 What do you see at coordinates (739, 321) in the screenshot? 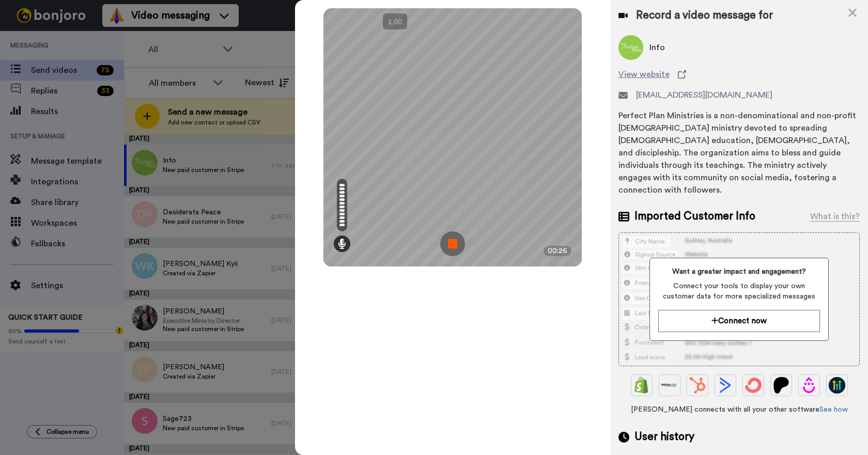
I see `button: Connect now` at bounding box center [739, 321].